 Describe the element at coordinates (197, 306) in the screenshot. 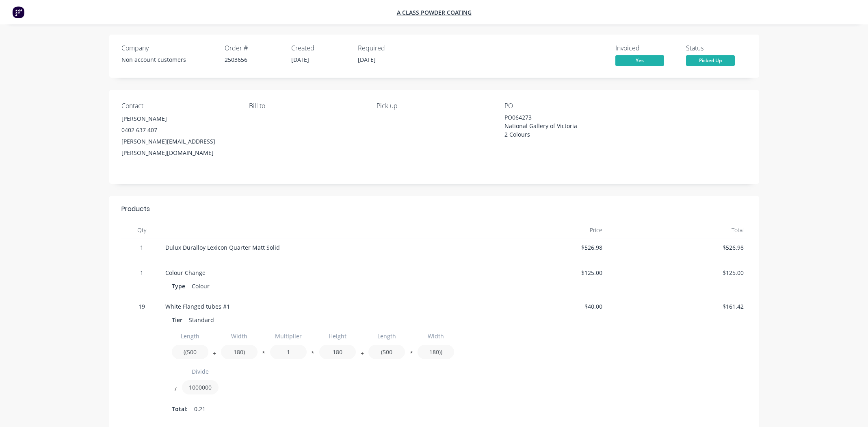

I see `span: White Flanged tubes #1` at that location.